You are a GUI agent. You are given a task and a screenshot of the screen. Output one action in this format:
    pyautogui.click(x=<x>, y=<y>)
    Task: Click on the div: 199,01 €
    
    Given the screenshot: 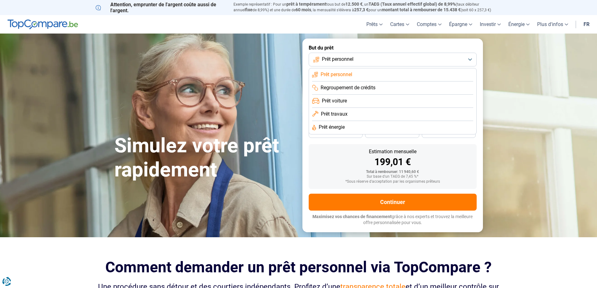 What is the action you would take?
    pyautogui.click(x=392, y=162)
    